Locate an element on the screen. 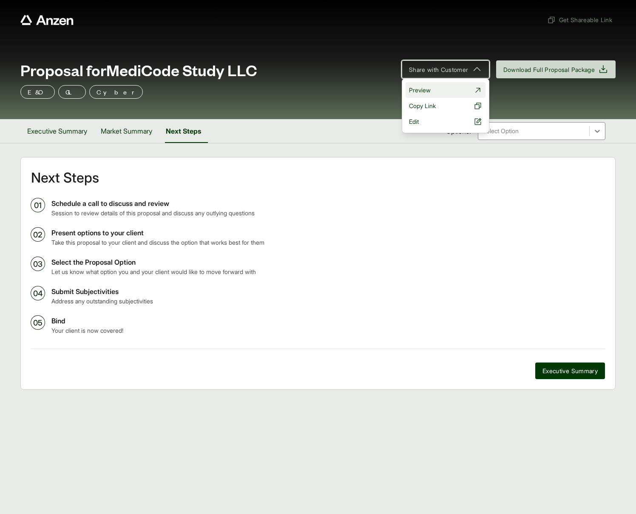 The width and height of the screenshot is (636, 514). h2: Next Steps is located at coordinates (318, 178).